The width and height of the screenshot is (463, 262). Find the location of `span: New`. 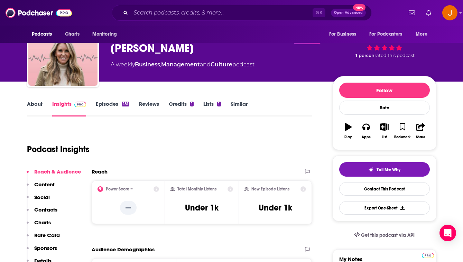

span: New is located at coordinates (359, 7).